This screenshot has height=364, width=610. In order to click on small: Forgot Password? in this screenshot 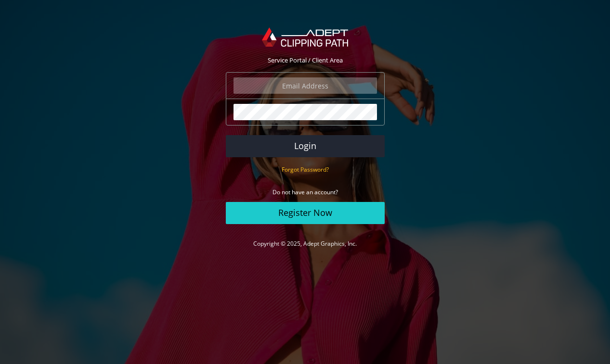, I will do `click(305, 169)`.